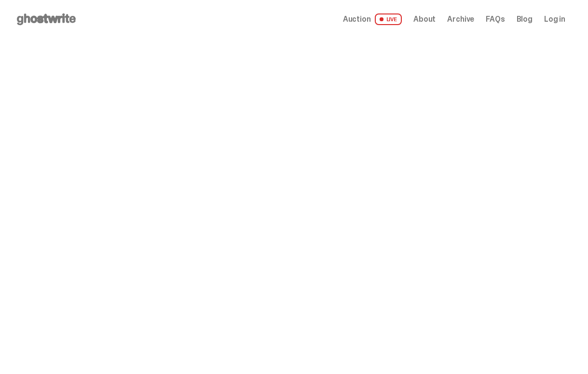 The image size is (588, 374). What do you see at coordinates (555, 19) in the screenshot?
I see `span: Log in` at bounding box center [555, 19].